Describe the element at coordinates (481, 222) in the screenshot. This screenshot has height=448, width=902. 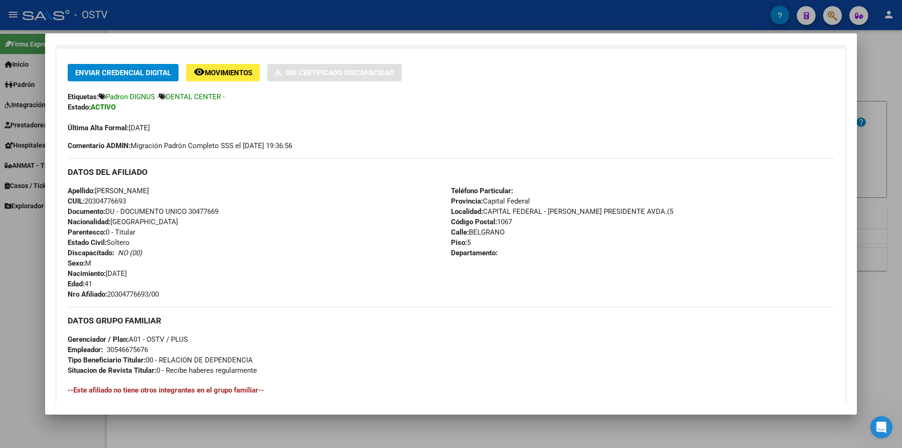
I see `span: 1067` at that location.